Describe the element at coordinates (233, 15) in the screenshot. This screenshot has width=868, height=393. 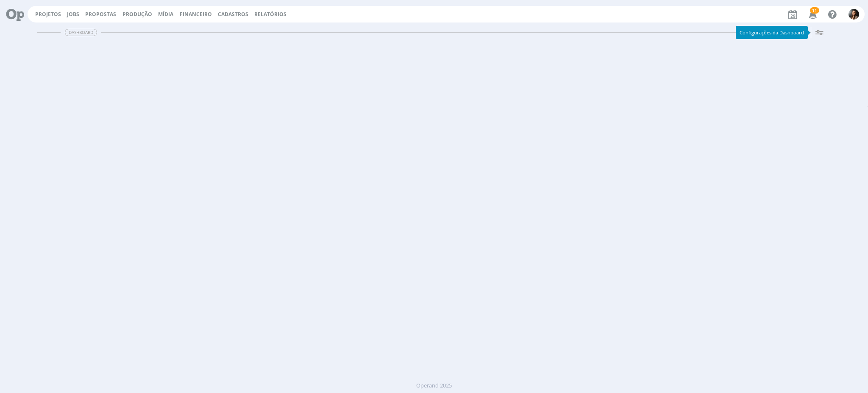
I see `button: Cadastros` at that location.